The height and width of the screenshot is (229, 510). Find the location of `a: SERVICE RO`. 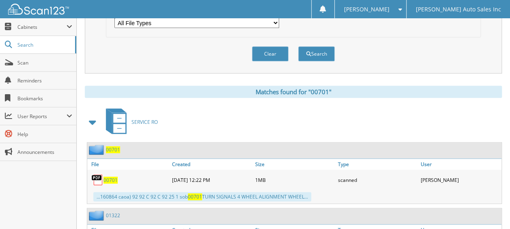

a: SERVICE RO is located at coordinates (130, 122).